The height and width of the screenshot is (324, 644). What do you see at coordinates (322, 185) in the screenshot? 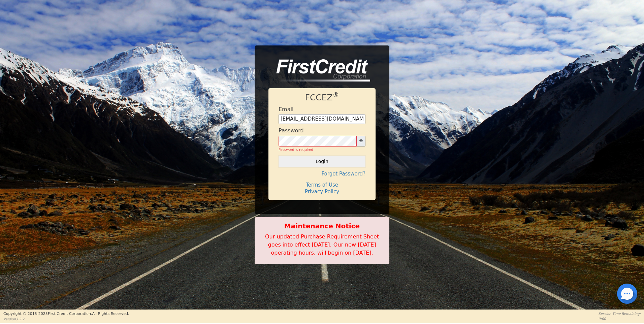
I see `h4: Terms of Use` at bounding box center [322, 185].